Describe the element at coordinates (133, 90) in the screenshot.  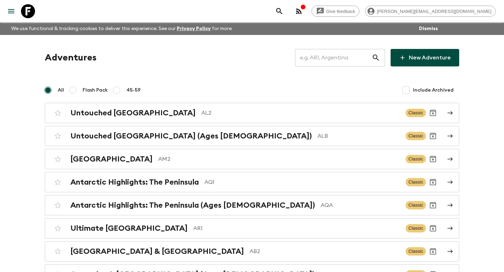
I see `span: 45-59` at that location.